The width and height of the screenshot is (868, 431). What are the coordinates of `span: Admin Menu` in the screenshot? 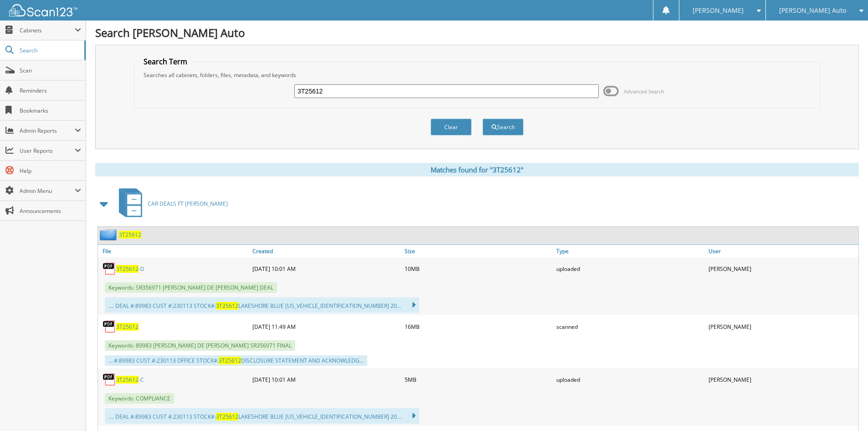 It's located at (47, 191).